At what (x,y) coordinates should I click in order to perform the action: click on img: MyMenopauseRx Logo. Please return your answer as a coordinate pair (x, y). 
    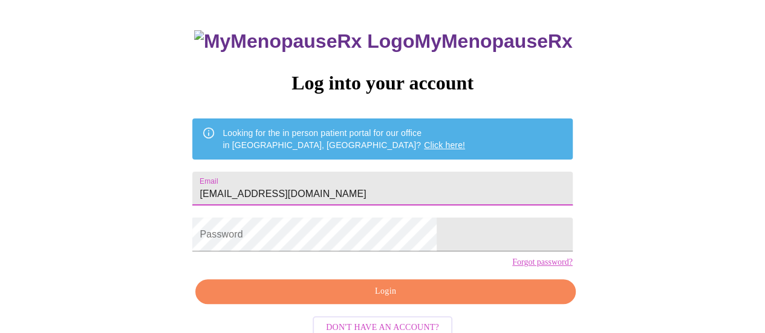
    Looking at the image, I should click on (304, 41).